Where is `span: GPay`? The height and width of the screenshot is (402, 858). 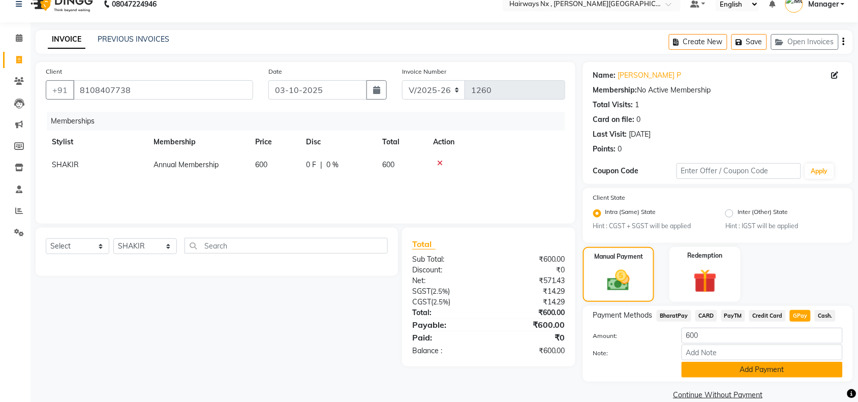 span: GPay is located at coordinates (800, 316).